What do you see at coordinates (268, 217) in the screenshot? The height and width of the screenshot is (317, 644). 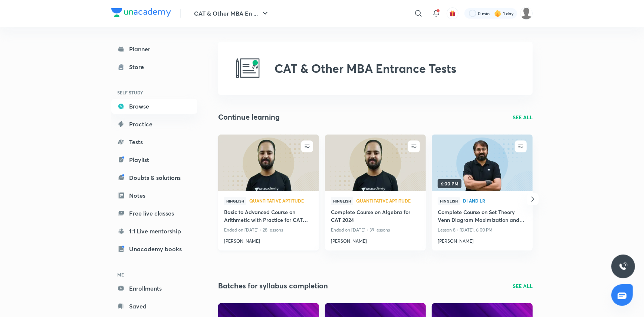 I see `h4: Basic to Advanced Course on Arithmetic with Practice for CAT 2024` at bounding box center [268, 217].